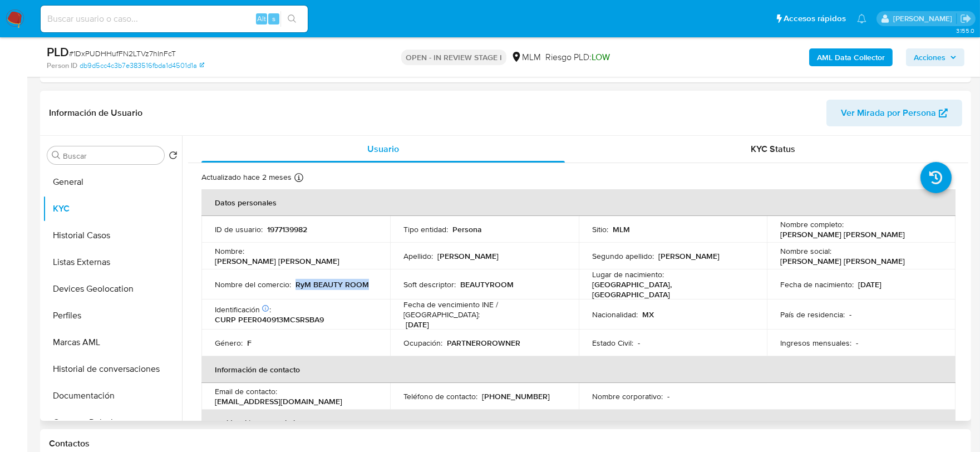 The height and width of the screenshot is (452, 980). Describe the element at coordinates (966, 19) in the screenshot. I see `a: Salir` at that location.